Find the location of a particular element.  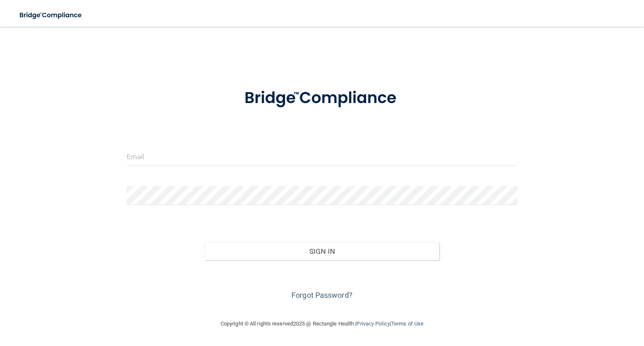

input: Email is located at coordinates (322, 157).